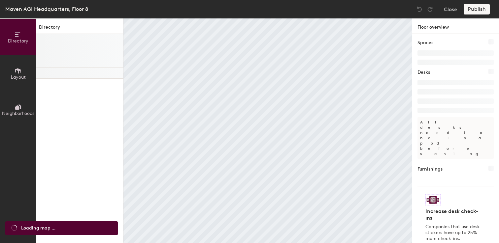 The image size is (499, 243). Describe the element at coordinates (424, 73) in the screenshot. I see `h1: Desks` at that location.